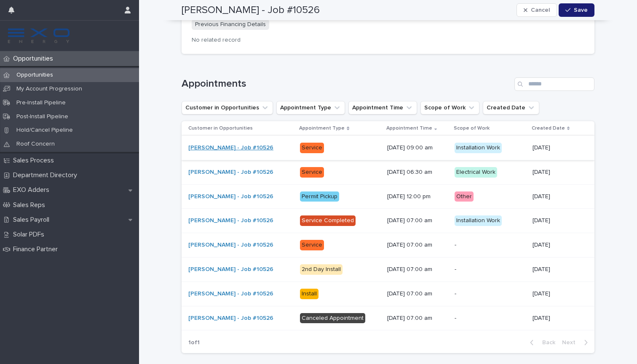  I want to click on input: Search, so click(554, 84).